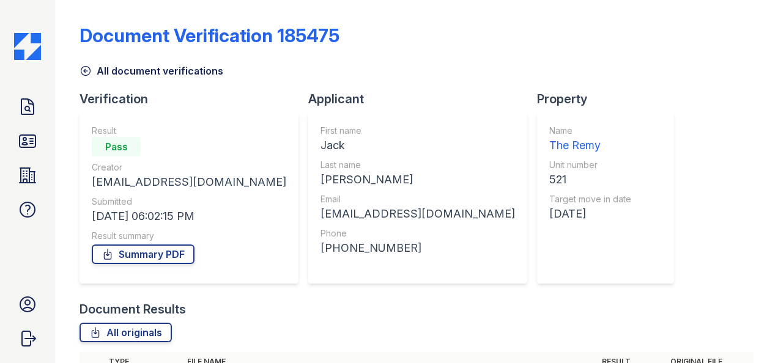 This screenshot has height=363, width=778. What do you see at coordinates (423, 99) in the screenshot?
I see `div: Applicant` at bounding box center [423, 99].